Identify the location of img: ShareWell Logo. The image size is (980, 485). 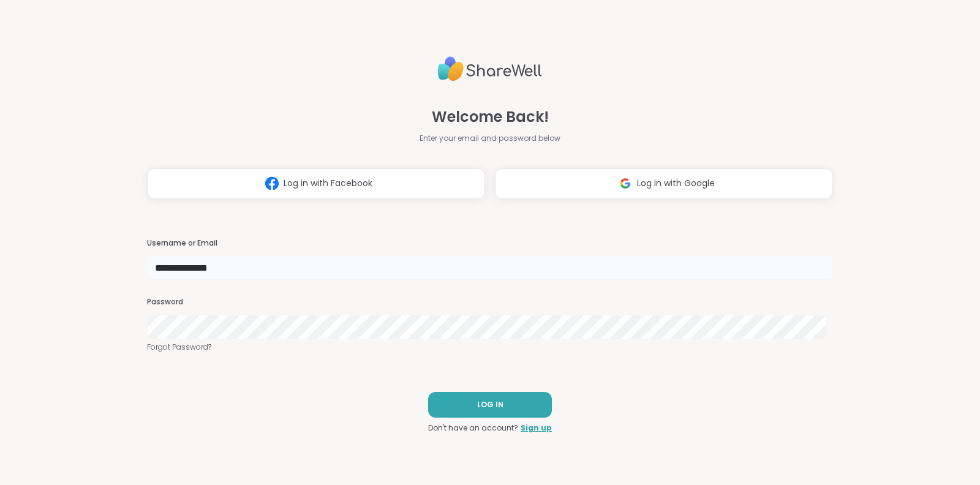
(490, 68).